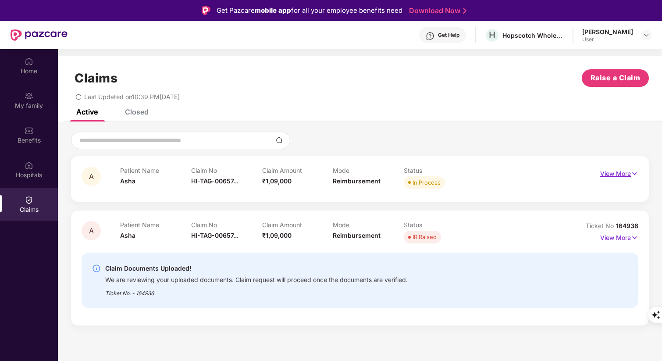 The width and height of the screenshot is (662, 361). What do you see at coordinates (533, 35) in the screenshot?
I see `div: Hopscotch Wholesale Trading Private Limited` at bounding box center [533, 35].